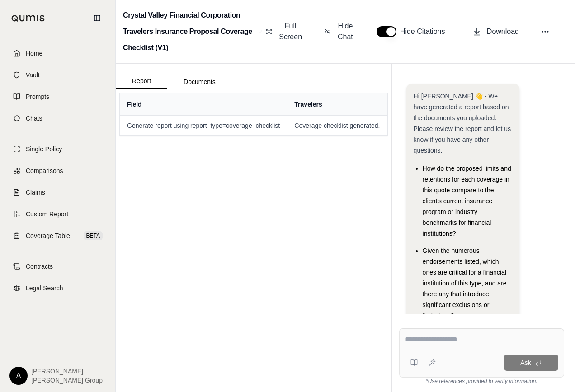  I want to click on span: Ask, so click(526, 363).